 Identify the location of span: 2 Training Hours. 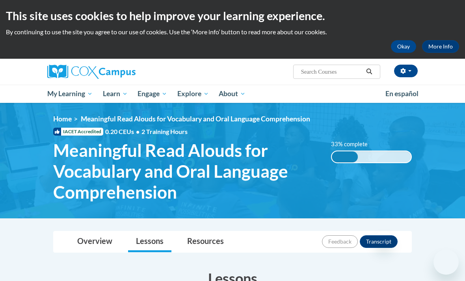
(164, 131).